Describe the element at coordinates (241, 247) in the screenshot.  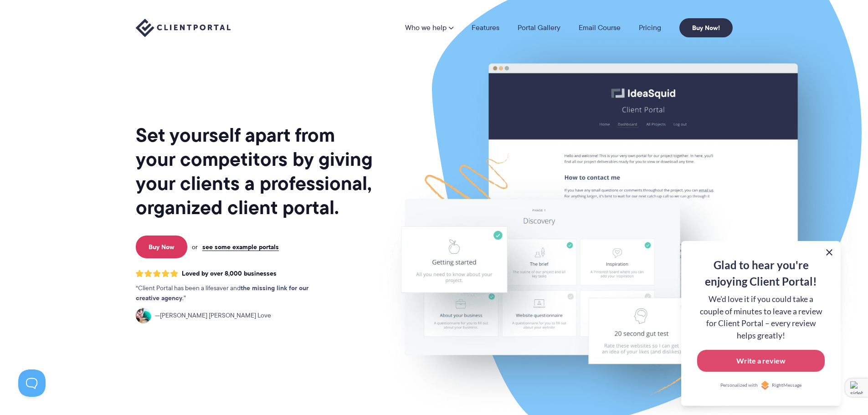
I see `a: see some example portals` at that location.